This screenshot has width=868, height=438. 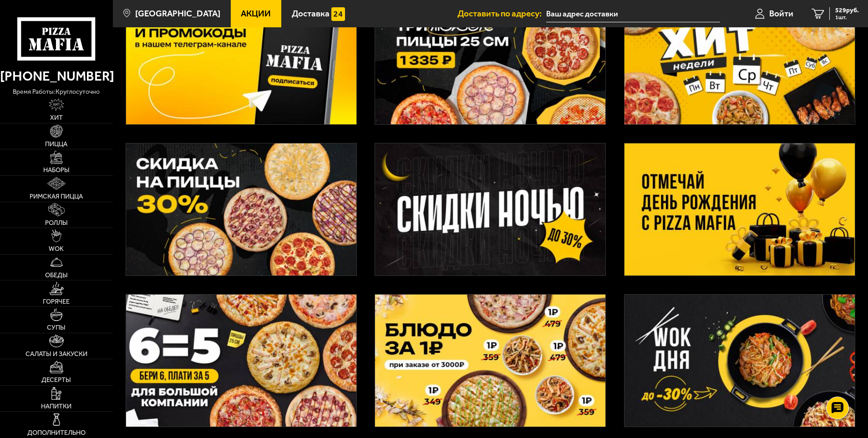 What do you see at coordinates (56, 380) in the screenshot?
I see `span: Десерты` at bounding box center [56, 380].